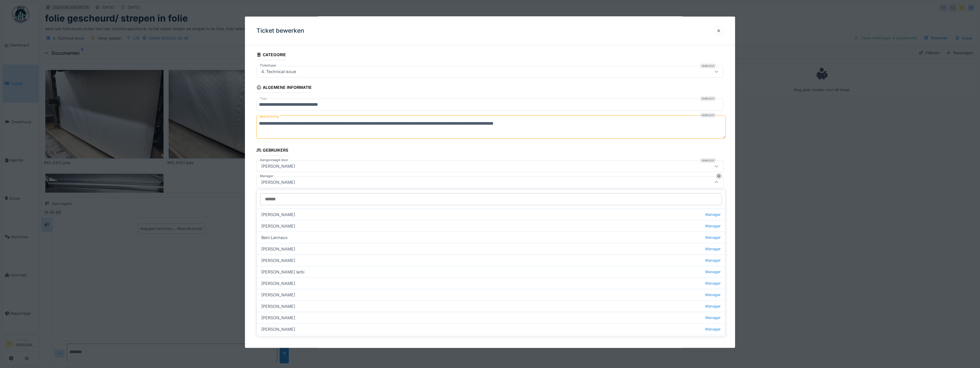  Describe the element at coordinates (491, 238) in the screenshot. I see `div: Beni Lannaux` at that location.